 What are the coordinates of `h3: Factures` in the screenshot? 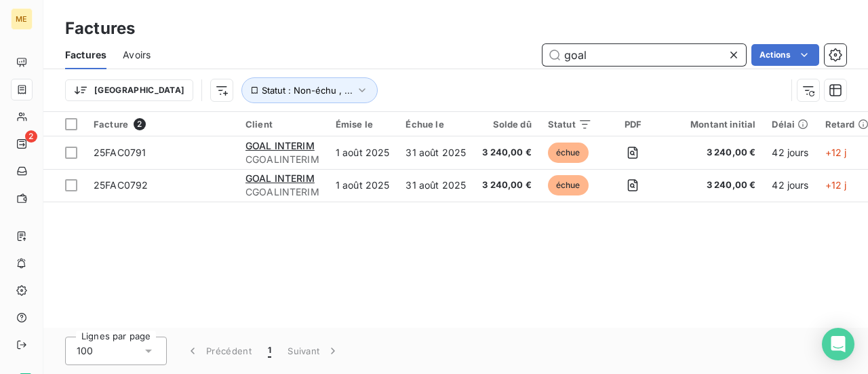 It's located at (100, 29).